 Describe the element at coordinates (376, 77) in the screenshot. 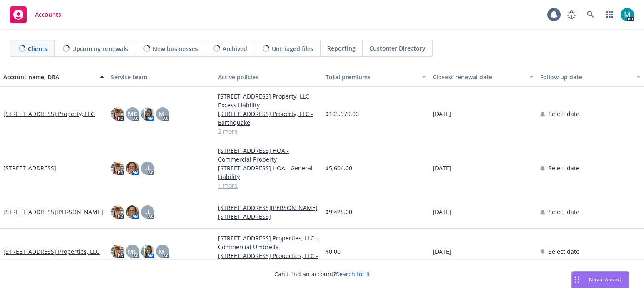

I see `button: Total premiums` at that location.